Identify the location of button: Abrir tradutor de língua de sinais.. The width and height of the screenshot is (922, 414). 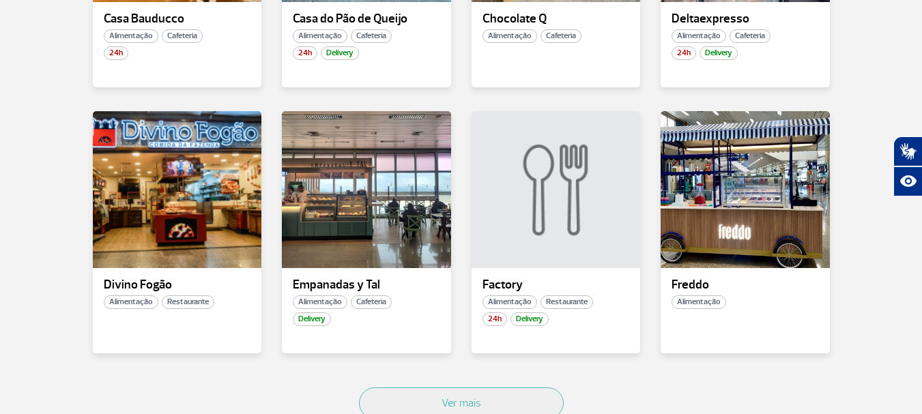
(908, 152).